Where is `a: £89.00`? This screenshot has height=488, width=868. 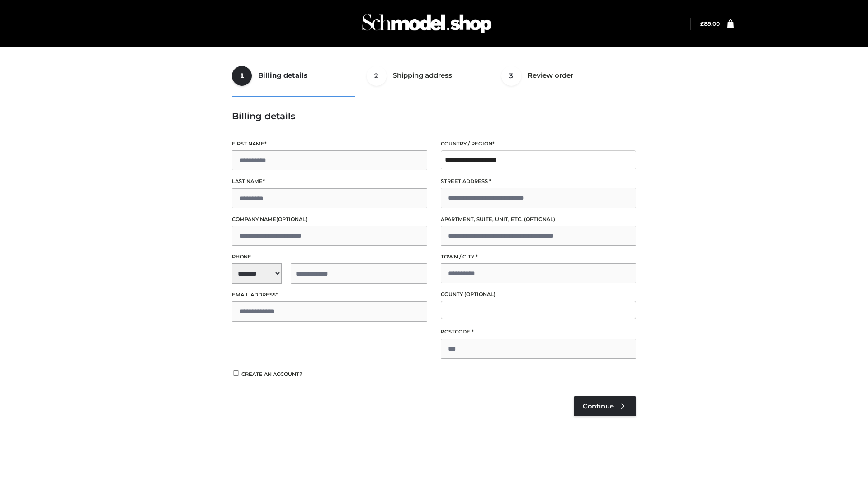
a: £89.00 is located at coordinates (710, 23).